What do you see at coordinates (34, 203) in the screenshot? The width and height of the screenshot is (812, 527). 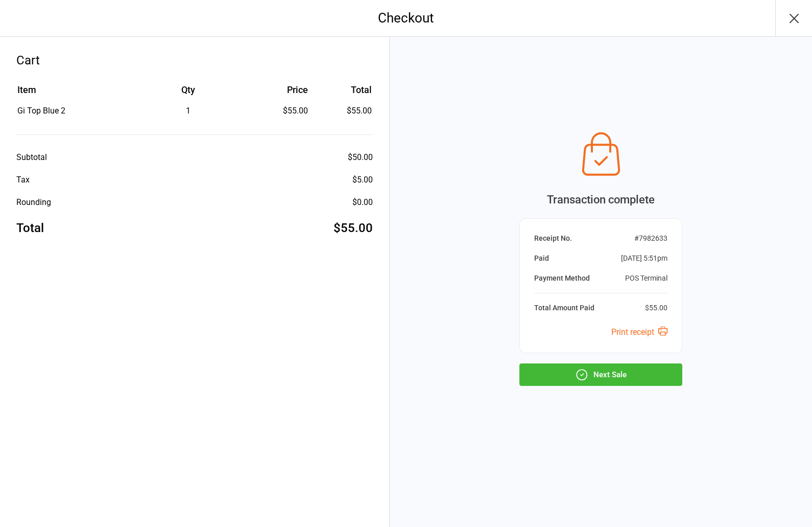 I see `div: Rounding` at bounding box center [34, 203].